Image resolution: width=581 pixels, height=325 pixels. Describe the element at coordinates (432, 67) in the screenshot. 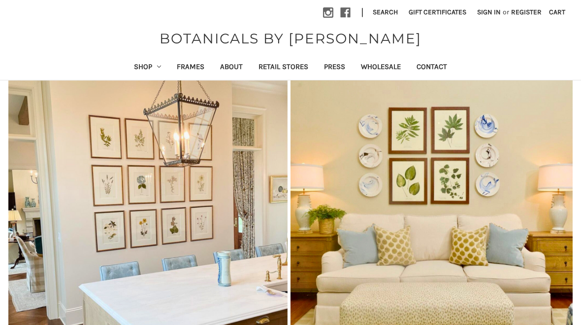

I see `a: Contact` at that location.